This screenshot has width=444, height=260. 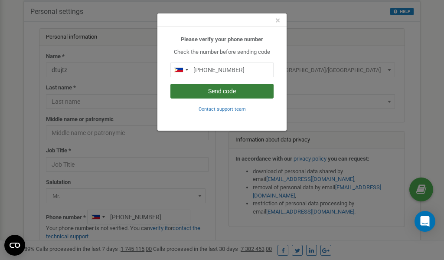 I want to click on small: Contact support team, so click(x=222, y=109).